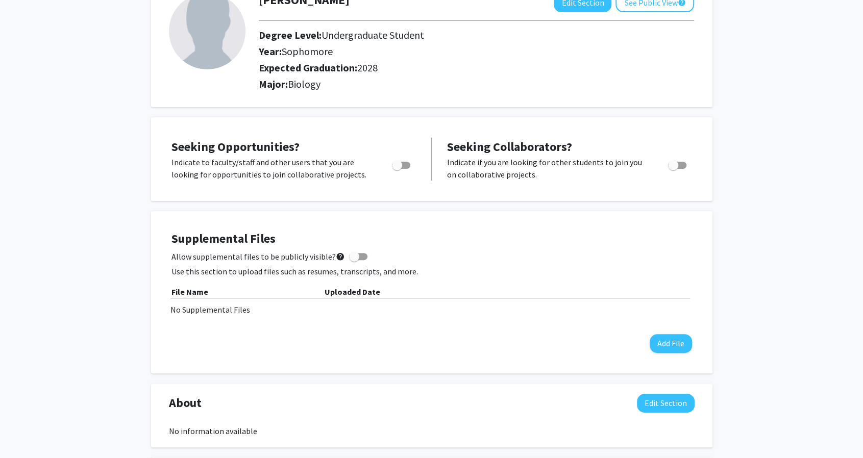  I want to click on b: Uploaded Date, so click(352, 292).